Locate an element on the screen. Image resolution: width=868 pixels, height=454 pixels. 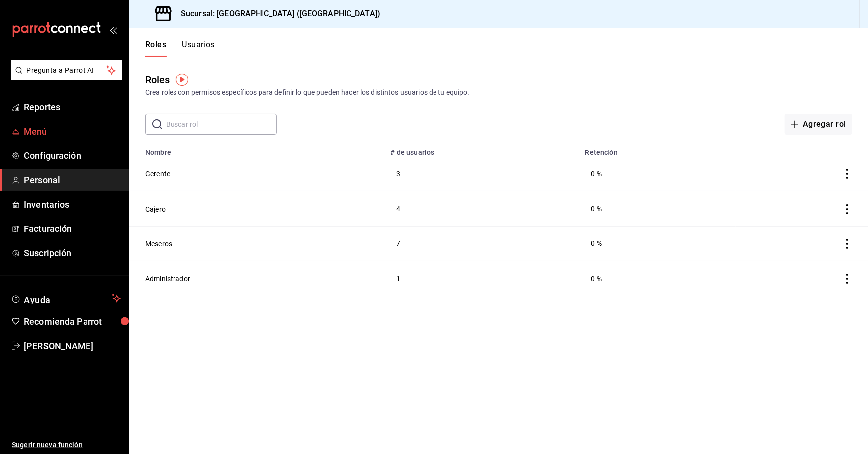
button: Tooltip marker is located at coordinates (182, 79).